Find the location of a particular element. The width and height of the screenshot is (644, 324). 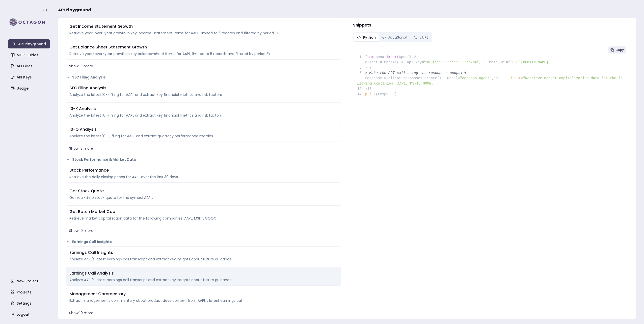

div: Stock Performance is located at coordinates (204, 170).